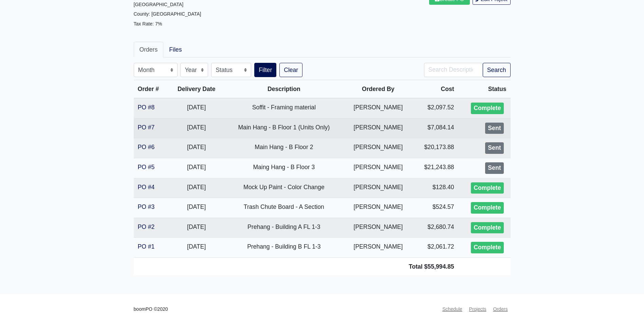 The width and height of the screenshot is (644, 324). Describe the element at coordinates (284, 188) in the screenshot. I see `td: Mock Up Paint - Color Change` at that location.